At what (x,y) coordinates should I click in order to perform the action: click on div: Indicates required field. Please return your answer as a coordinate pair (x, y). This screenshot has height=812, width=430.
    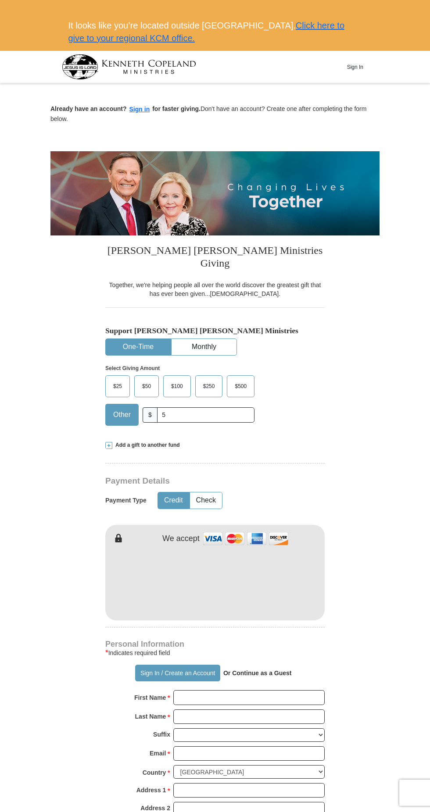
    Looking at the image, I should click on (215, 653).